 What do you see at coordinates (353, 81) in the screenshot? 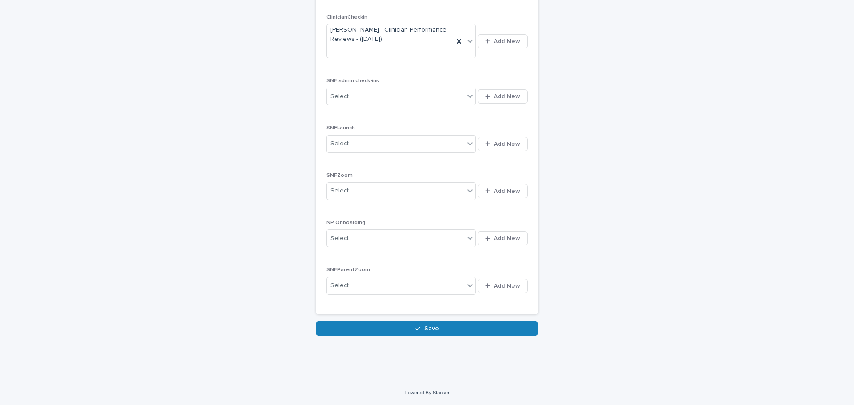
I see `span: SNF admin check-ins` at bounding box center [353, 81].